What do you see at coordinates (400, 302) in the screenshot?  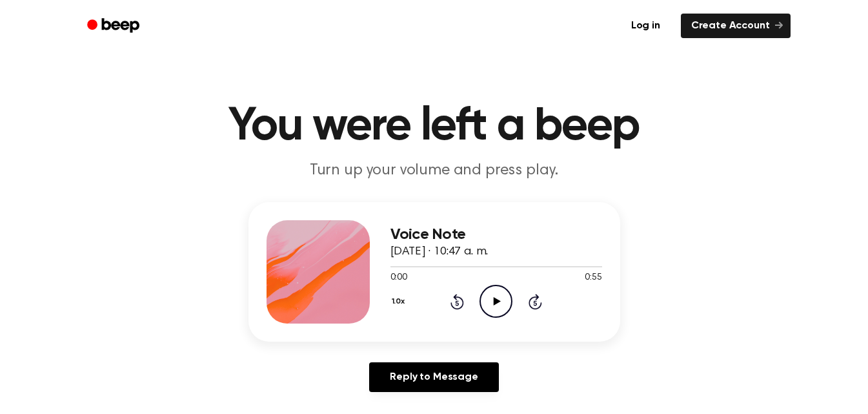 I see `button: 1.0x` at bounding box center [400, 302].